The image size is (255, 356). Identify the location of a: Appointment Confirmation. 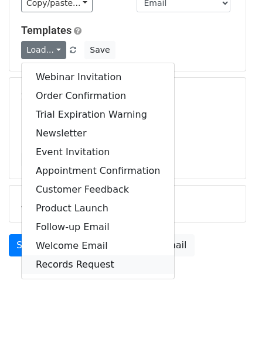
(98, 171).